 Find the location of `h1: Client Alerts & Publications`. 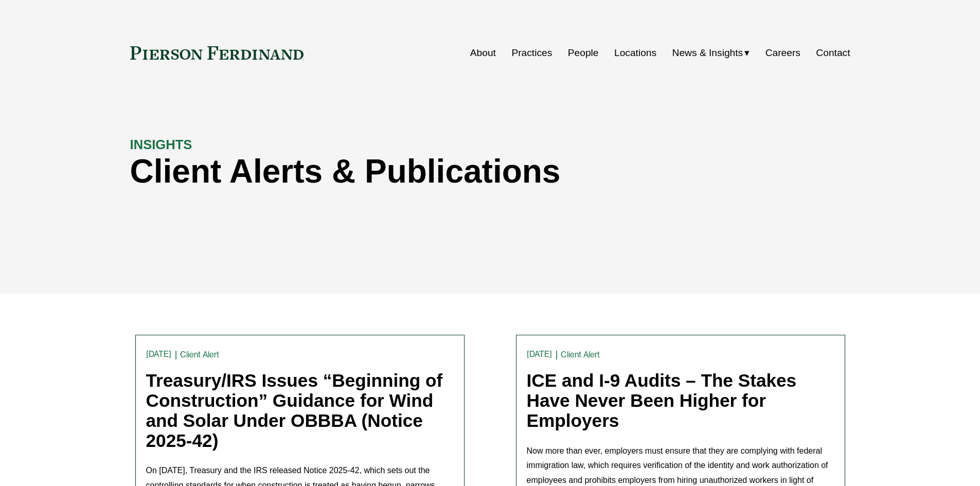

h1: Client Alerts & Publications is located at coordinates (400, 171).